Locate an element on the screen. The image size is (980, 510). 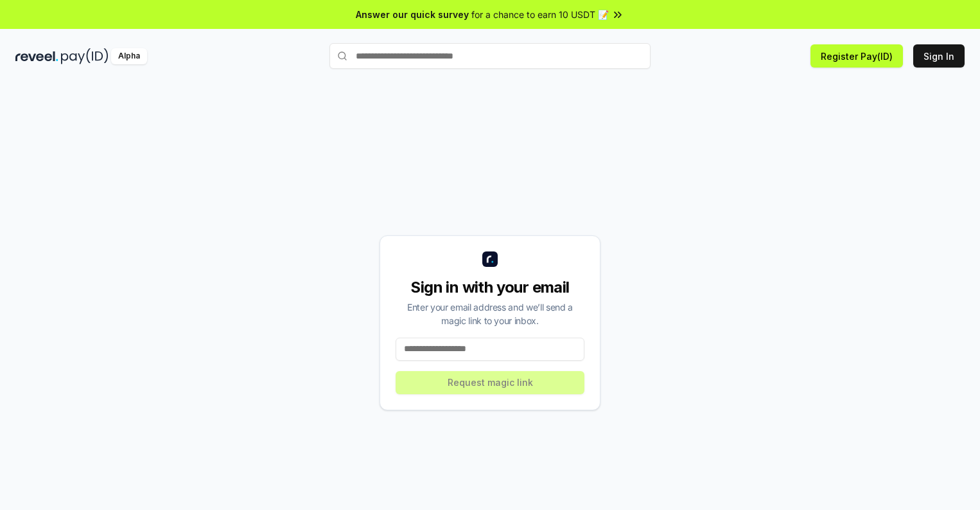
div: Sign in with your email is located at coordinates (490, 287).